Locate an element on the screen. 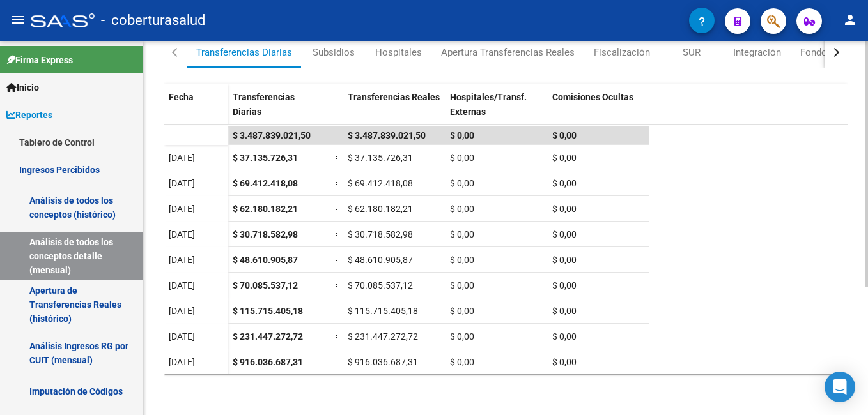 This screenshot has height=415, width=868. div: SUR is located at coordinates (692, 52).